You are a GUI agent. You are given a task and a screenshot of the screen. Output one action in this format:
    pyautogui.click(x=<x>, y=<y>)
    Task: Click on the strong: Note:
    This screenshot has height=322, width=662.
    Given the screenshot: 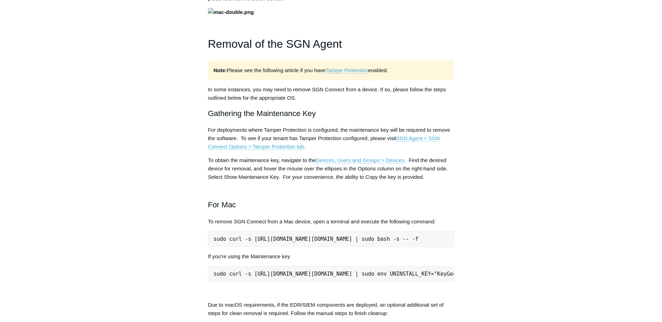 What is the action you would take?
    pyautogui.click(x=220, y=70)
    